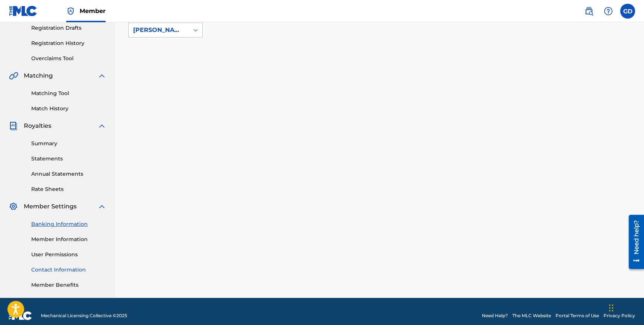 The width and height of the screenshot is (644, 325). Describe the element at coordinates (69, 254) in the screenshot. I see `a: User Permissions` at that location.